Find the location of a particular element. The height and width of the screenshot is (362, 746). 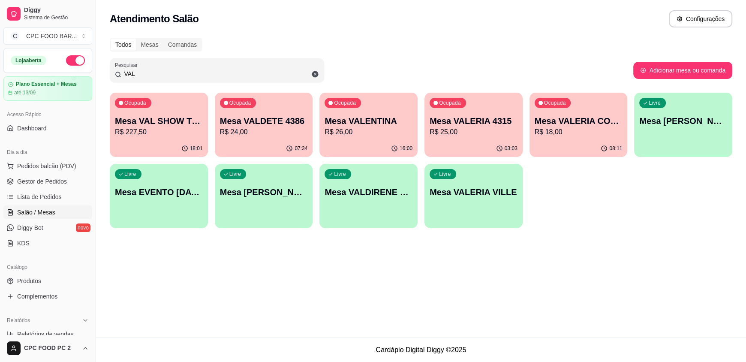

a: Diggy Botnovo is located at coordinates (48, 228).